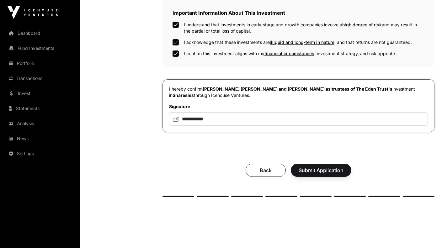  Describe the element at coordinates (183, 95) in the screenshot. I see `span: Sharesies` at that location.